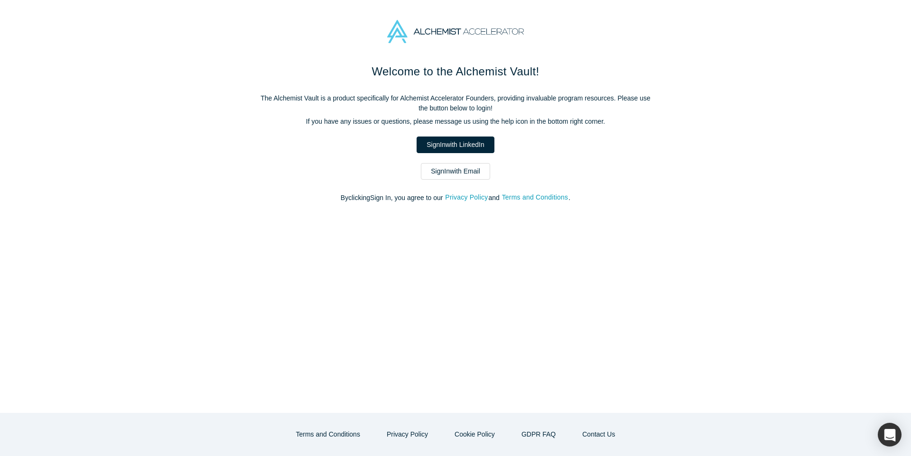 Image resolution: width=911 pixels, height=456 pixels. What do you see at coordinates (455, 72) in the screenshot?
I see `h1: Welcome to the Alchemist Vault!` at bounding box center [455, 72].